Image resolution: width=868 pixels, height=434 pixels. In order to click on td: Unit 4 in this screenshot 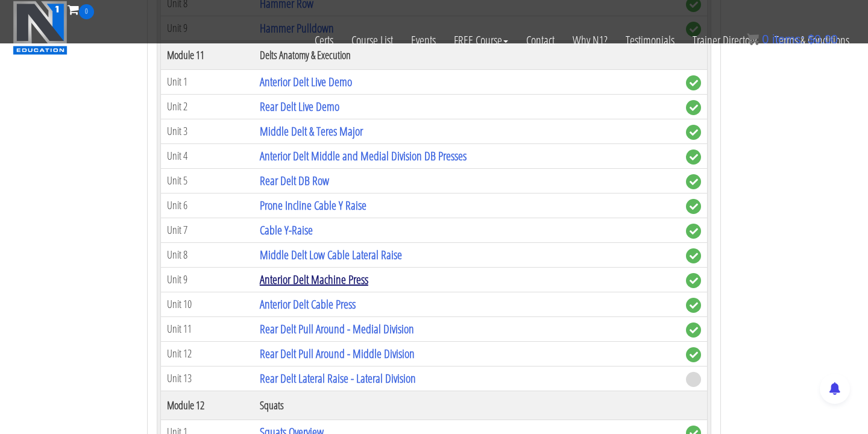, I will do `click(208, 156)`.